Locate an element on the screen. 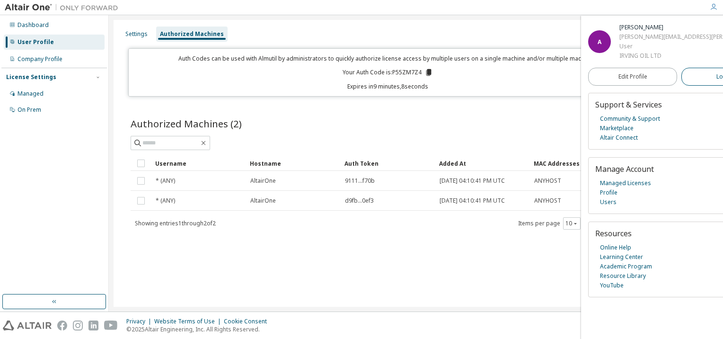  div: Website Terms of Use is located at coordinates (189, 321).